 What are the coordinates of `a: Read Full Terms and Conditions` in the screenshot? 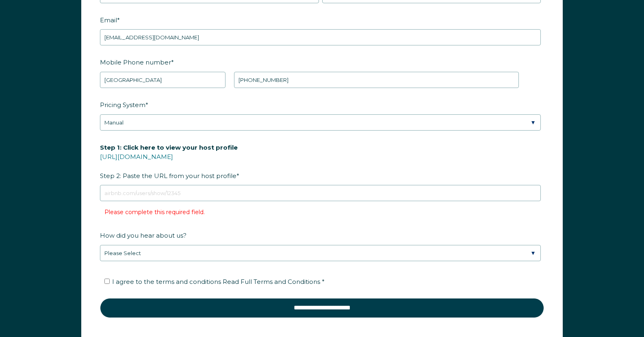 It's located at (271, 282).